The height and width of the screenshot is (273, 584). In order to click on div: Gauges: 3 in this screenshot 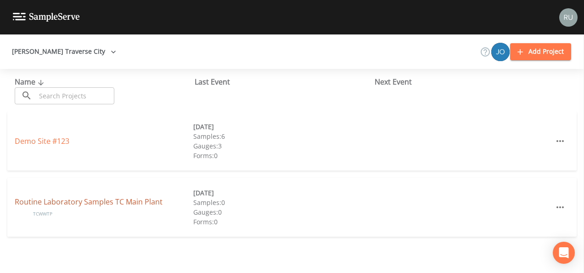, I will do `click(283, 146)`.